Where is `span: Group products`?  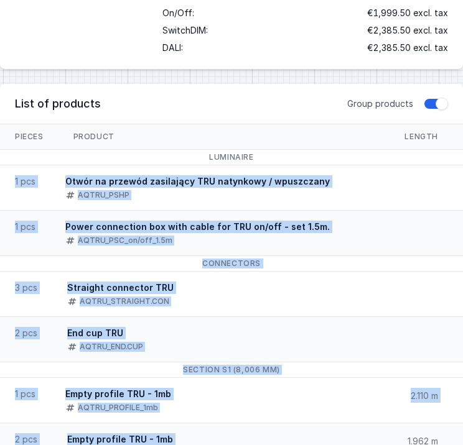 span: Group products is located at coordinates (380, 104).